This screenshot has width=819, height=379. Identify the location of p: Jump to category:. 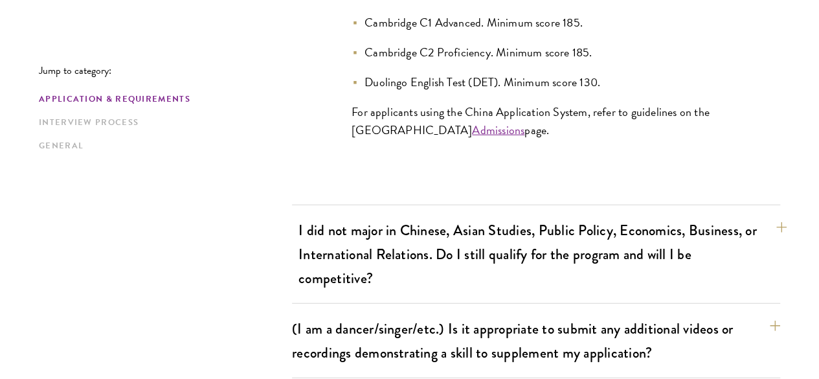
(165, 71).